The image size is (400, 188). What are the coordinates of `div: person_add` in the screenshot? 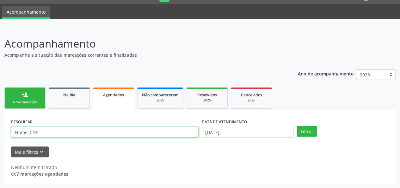 It's located at (25, 95).